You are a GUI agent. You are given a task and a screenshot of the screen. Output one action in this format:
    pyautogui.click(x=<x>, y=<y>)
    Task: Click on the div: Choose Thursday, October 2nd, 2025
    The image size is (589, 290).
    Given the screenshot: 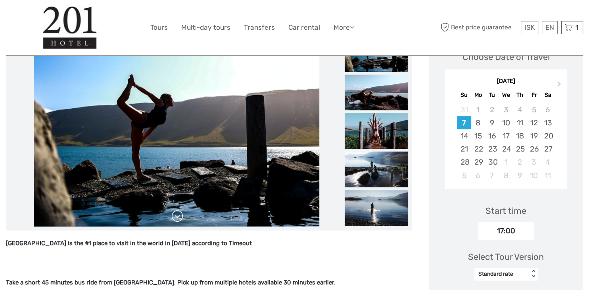 What is the action you would take?
    pyautogui.click(x=520, y=162)
    